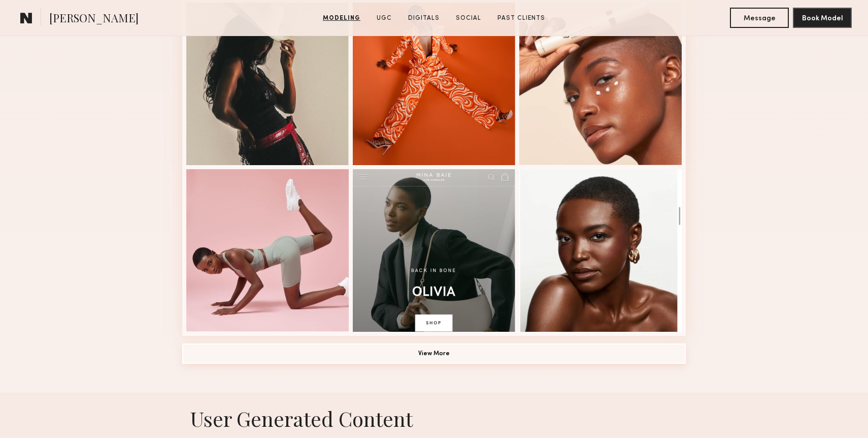 Image resolution: width=868 pixels, height=438 pixels. Describe the element at coordinates (434, 418) in the screenshot. I see `h1: User Generated Content` at that location.